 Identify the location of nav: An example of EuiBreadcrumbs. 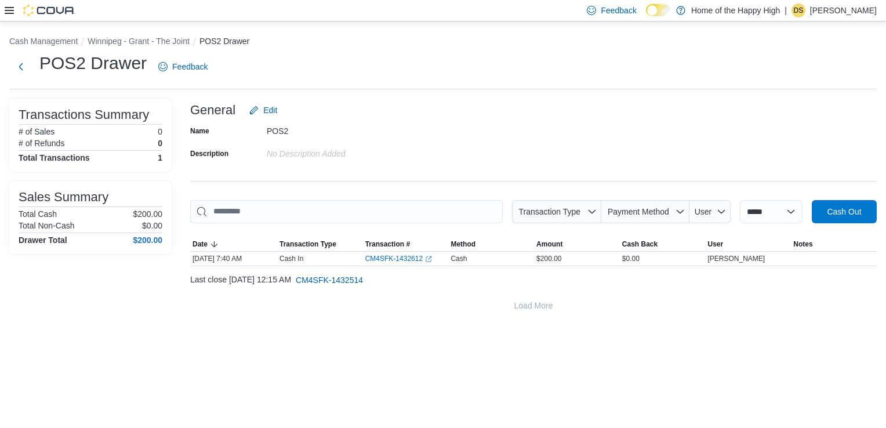
(443, 42).